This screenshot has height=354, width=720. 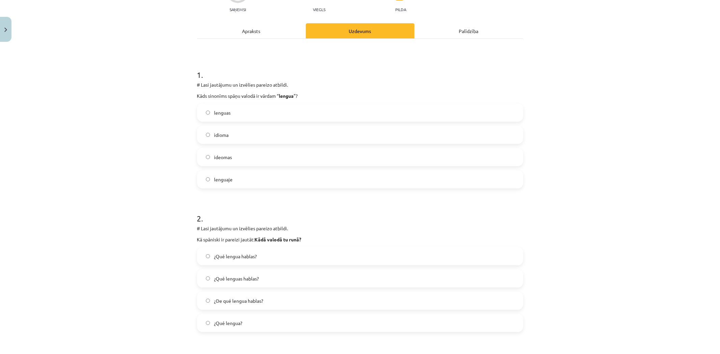 I want to click on strong: lengua, so click(x=287, y=96).